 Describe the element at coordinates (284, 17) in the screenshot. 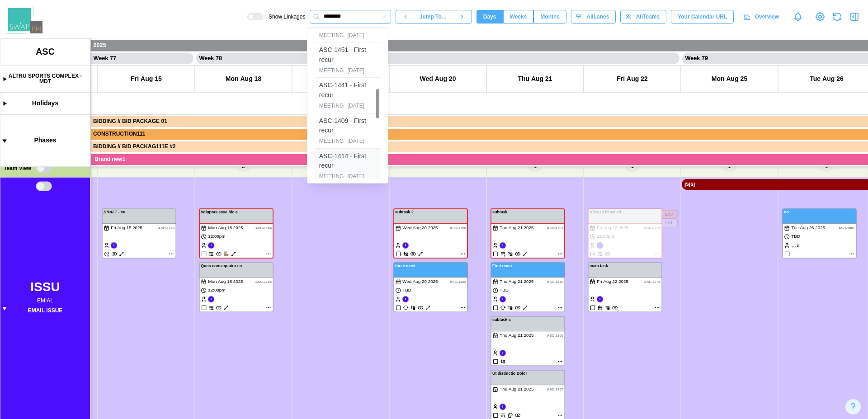

I see `span: Show Linkages` at that location.